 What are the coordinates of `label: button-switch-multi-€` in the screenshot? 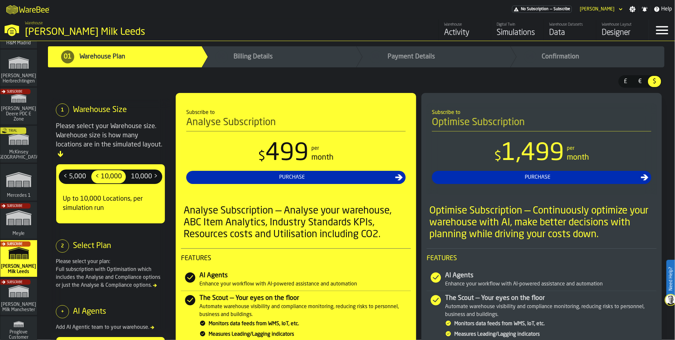 It's located at (640, 81).